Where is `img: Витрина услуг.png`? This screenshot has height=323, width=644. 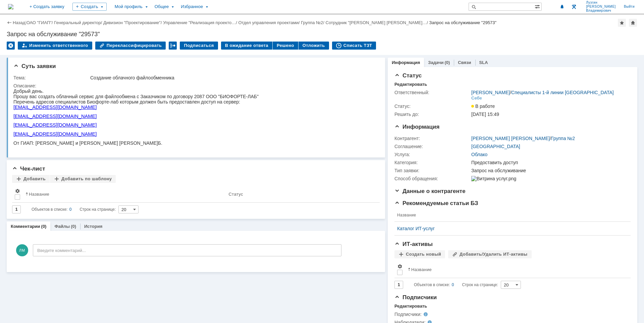 img: Витрина услуг.png is located at coordinates (494, 179).